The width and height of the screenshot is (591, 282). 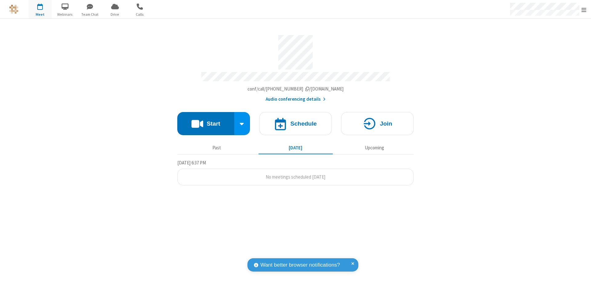 What do you see at coordinates (65, 14) in the screenshot?
I see `span: Webinars` at bounding box center [65, 14].